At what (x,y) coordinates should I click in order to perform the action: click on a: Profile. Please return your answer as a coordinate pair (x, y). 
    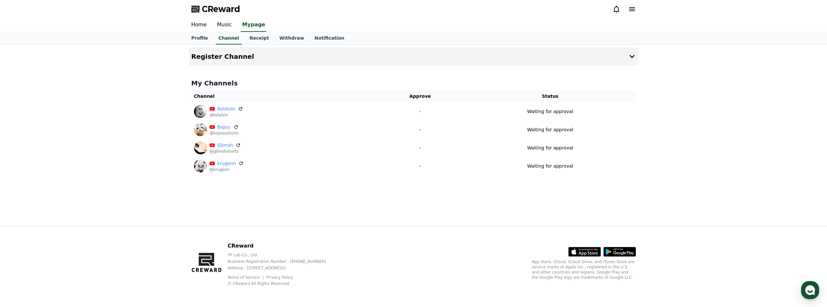
    Looking at the image, I should click on (200, 38).